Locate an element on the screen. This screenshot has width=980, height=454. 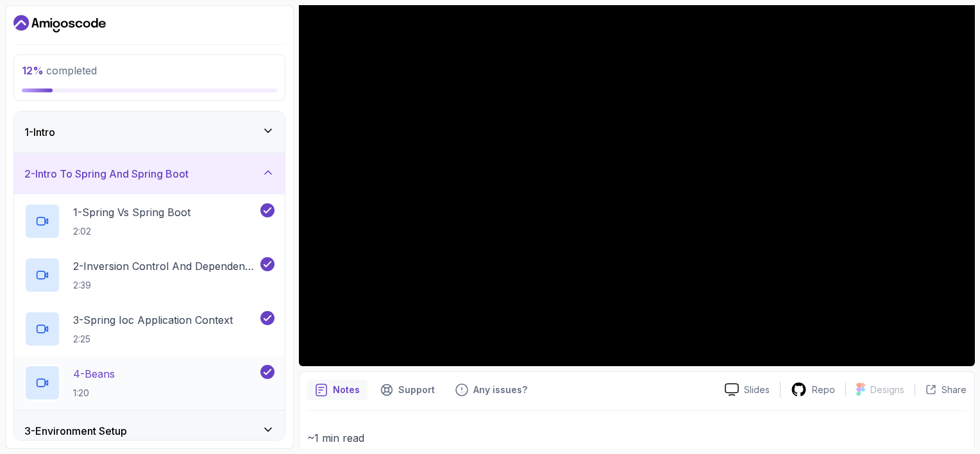
button: 4-Beans1:20 is located at coordinates (149, 383).